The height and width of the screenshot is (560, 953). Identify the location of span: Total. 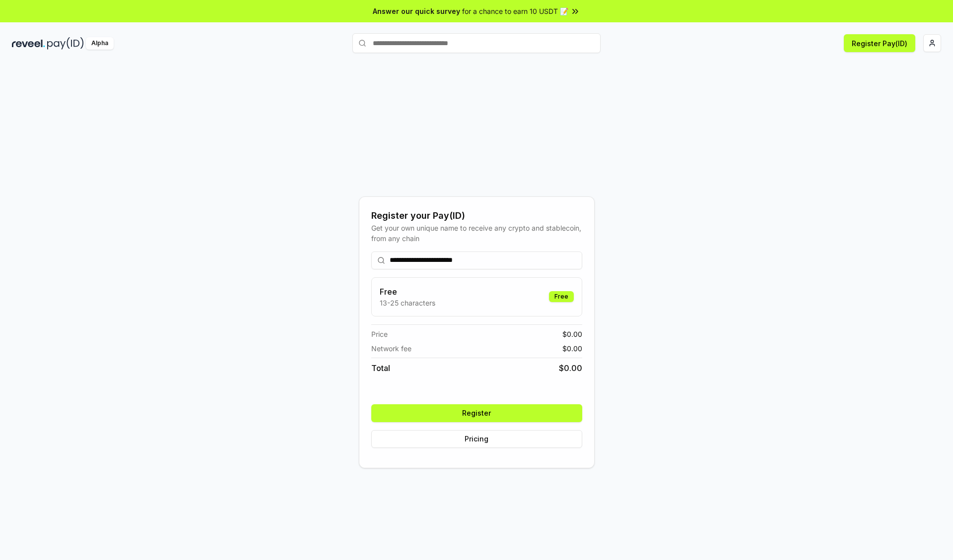
(381, 368).